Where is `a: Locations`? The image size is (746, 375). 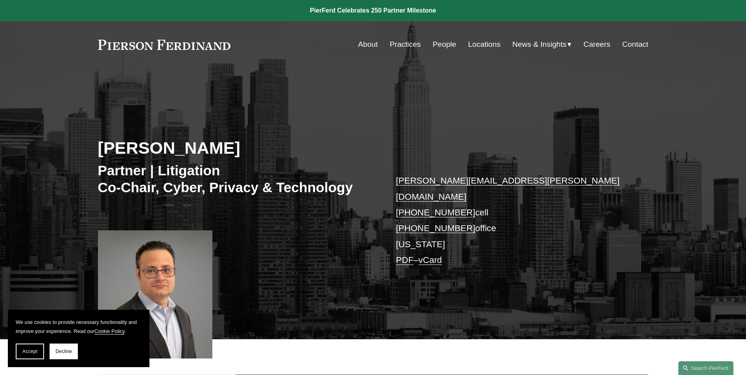 a: Locations is located at coordinates (484, 44).